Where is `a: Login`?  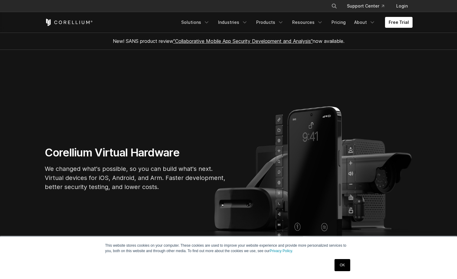
a: Login is located at coordinates (402, 6).